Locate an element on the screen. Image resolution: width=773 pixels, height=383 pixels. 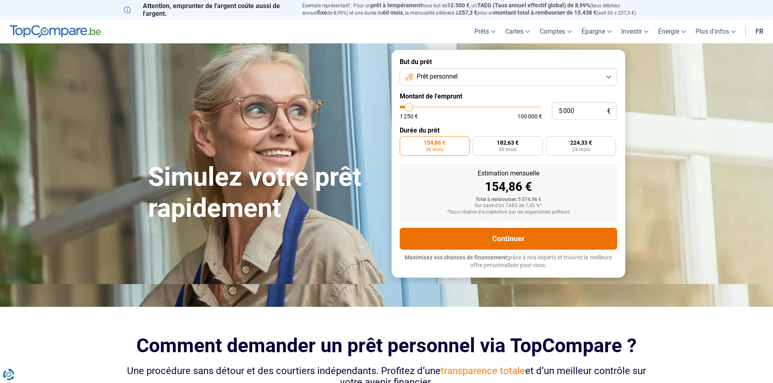
h2: Comment demander un prêt personnel via TopCompare ? is located at coordinates (387, 346).